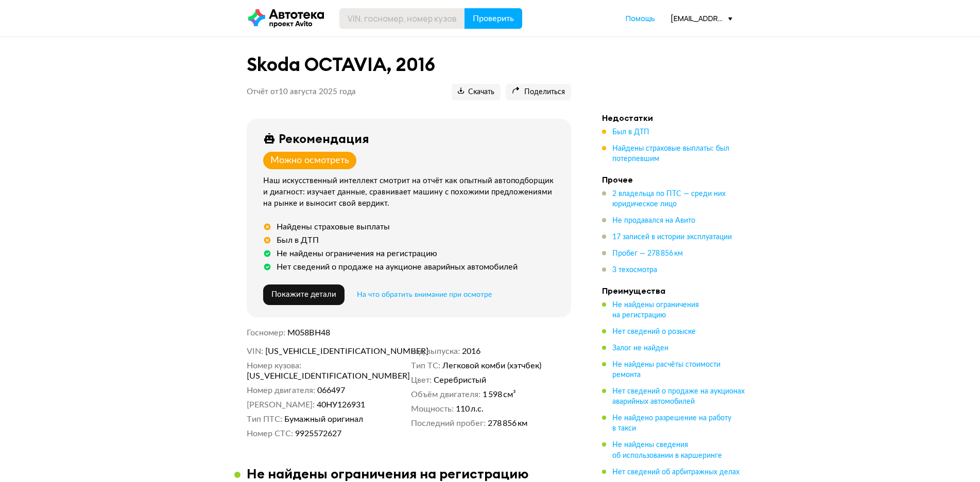 This screenshot has width=980, height=482. Describe the element at coordinates (634, 270) in the screenshot. I see `span: 3 техосмотра` at that location.